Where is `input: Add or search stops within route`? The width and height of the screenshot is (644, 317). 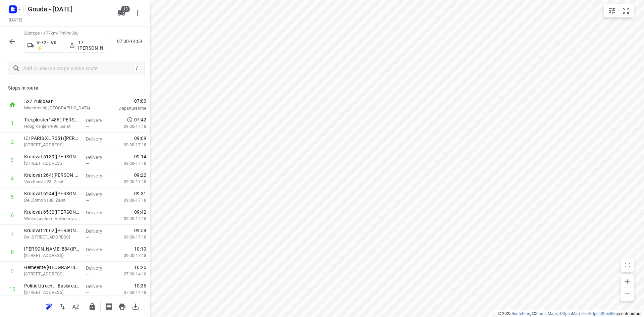
input: Add or search stops within route is located at coordinates (78, 68).